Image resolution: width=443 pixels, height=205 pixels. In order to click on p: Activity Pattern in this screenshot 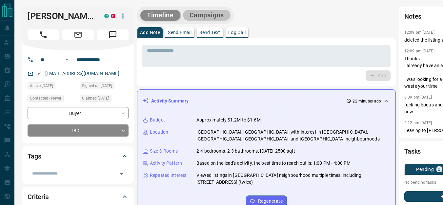, I will do `click(166, 163)`.